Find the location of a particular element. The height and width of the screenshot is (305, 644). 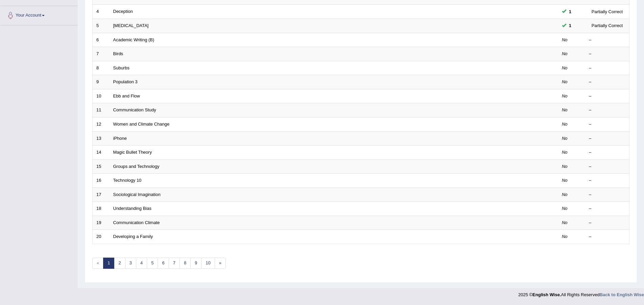

a: Academic Writing (B) is located at coordinates (134, 40).